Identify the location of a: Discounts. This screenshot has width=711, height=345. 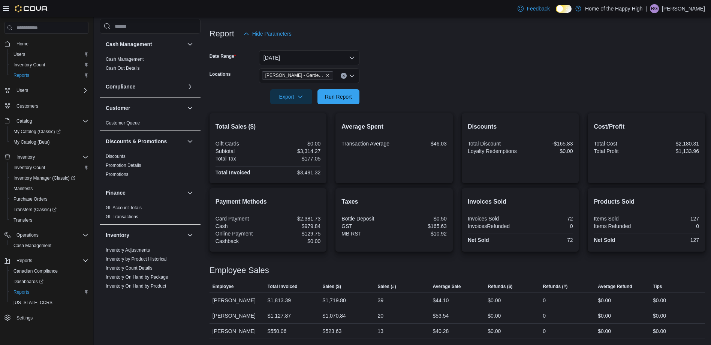
(115, 156).